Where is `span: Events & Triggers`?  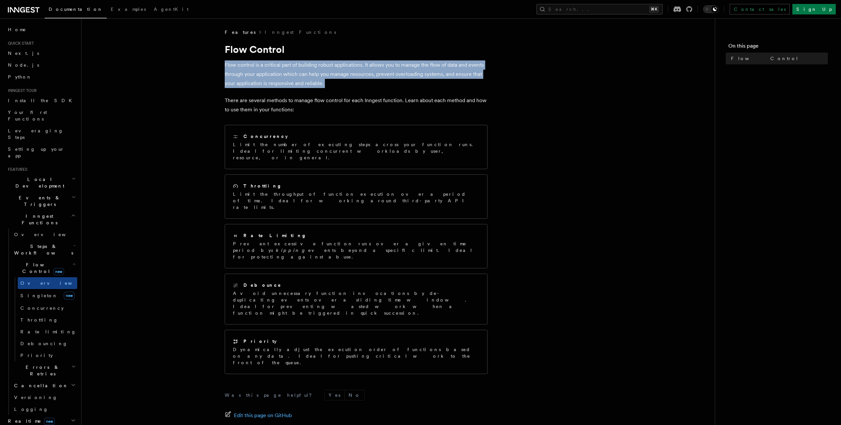
span: Events & Triggers is located at coordinates (38, 201).